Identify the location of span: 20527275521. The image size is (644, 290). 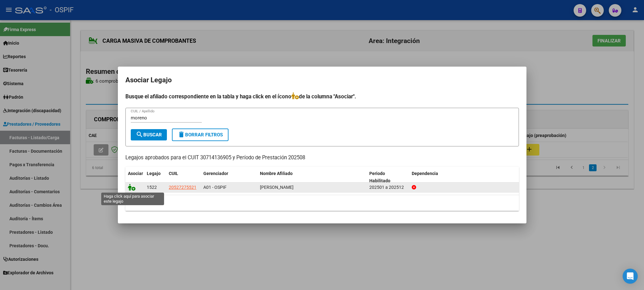
(182, 187).